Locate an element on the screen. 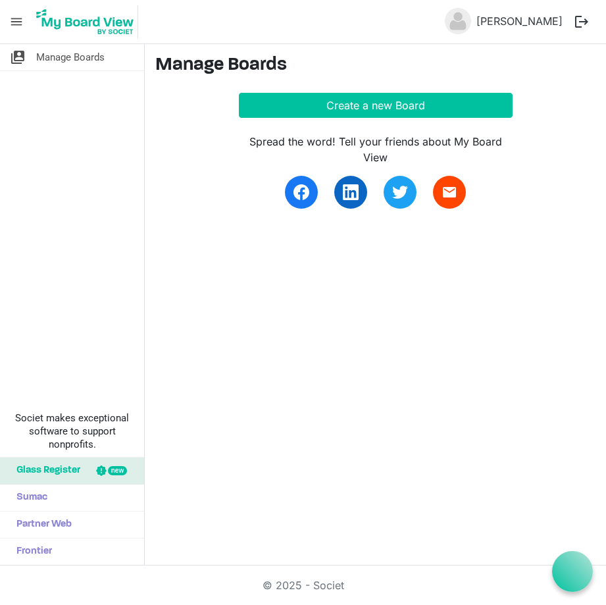 The height and width of the screenshot is (605, 606). img: facebook.svg is located at coordinates (302, 192).